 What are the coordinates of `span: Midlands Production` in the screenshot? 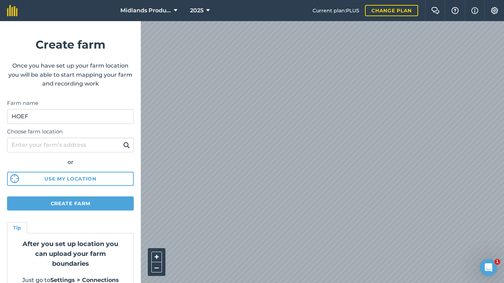 It's located at (146, 11).